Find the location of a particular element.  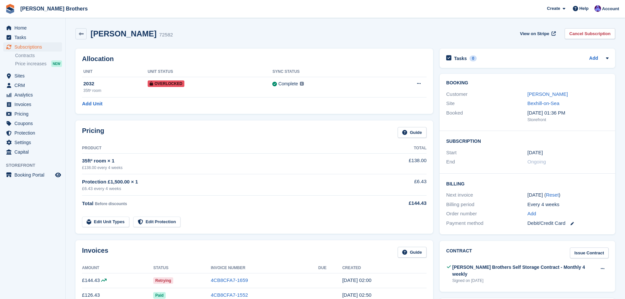

a: 4CB8CFA7-1659 is located at coordinates (229, 280).